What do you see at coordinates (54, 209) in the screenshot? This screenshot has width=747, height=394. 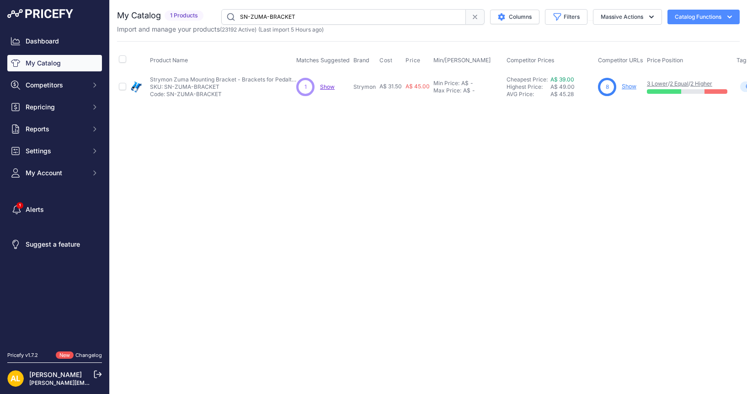 I see `a: Alerts` at bounding box center [54, 209].